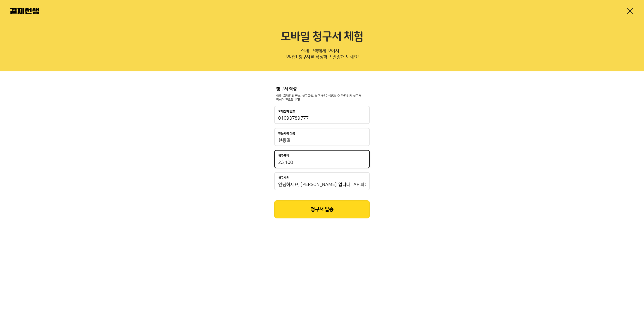 The image size is (644, 328). I want to click on p: 청구사유, so click(283, 178).